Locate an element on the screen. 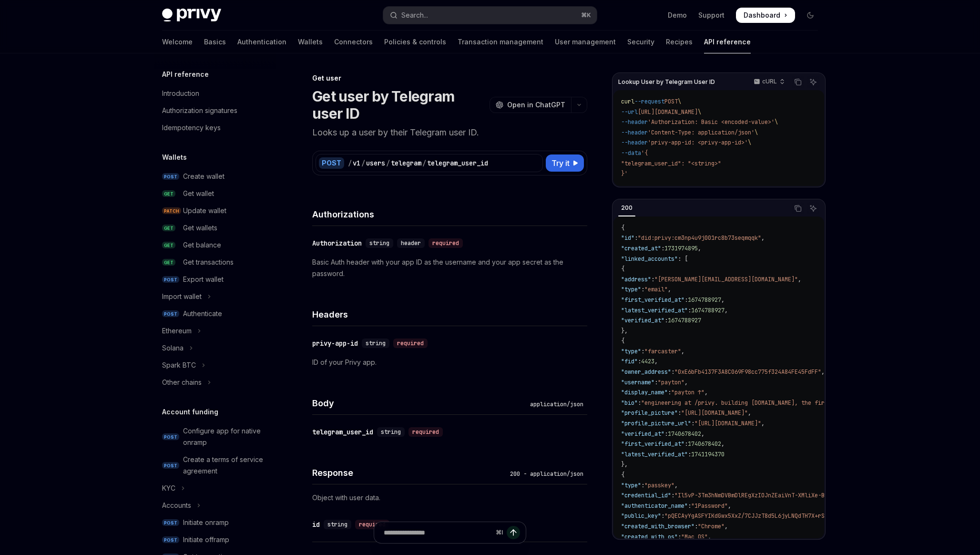 Image resolution: width=980 pixels, height=555 pixels. span: --header is located at coordinates (634, 132).